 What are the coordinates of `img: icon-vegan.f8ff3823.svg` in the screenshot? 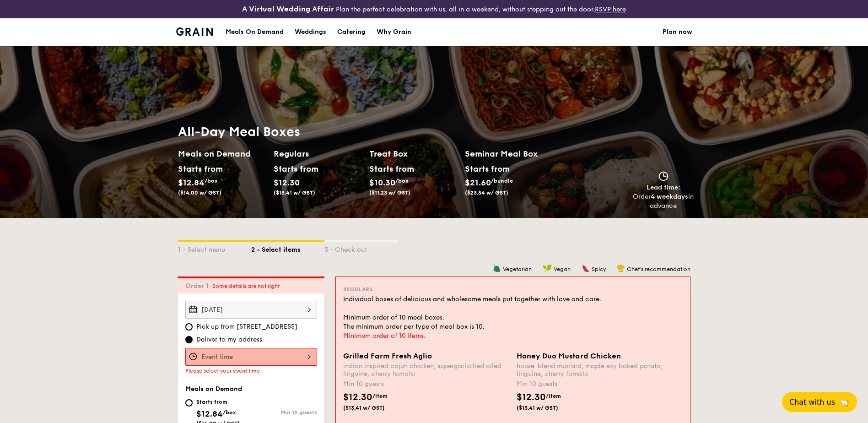 It's located at (547, 268).